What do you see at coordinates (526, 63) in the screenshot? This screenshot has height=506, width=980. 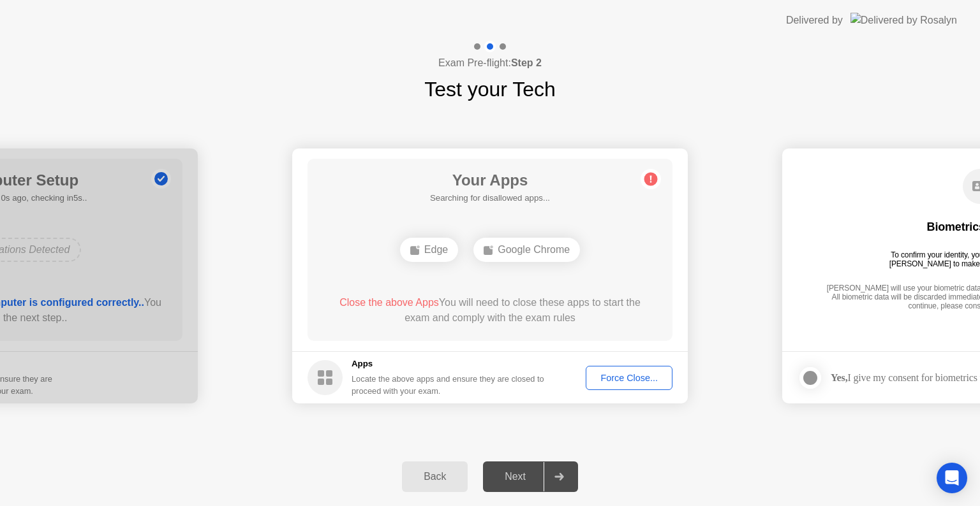 I see `b: Step 2` at bounding box center [526, 63].